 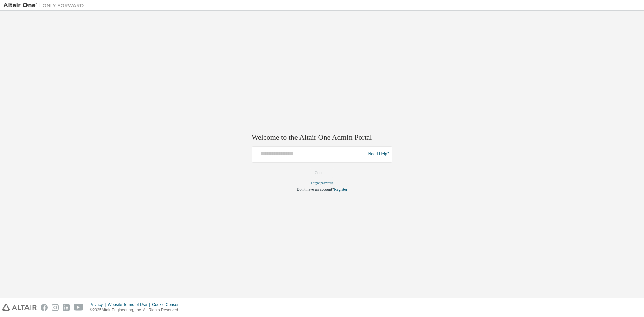 What do you see at coordinates (44, 307) in the screenshot?
I see `img: facebook.svg` at bounding box center [44, 307].